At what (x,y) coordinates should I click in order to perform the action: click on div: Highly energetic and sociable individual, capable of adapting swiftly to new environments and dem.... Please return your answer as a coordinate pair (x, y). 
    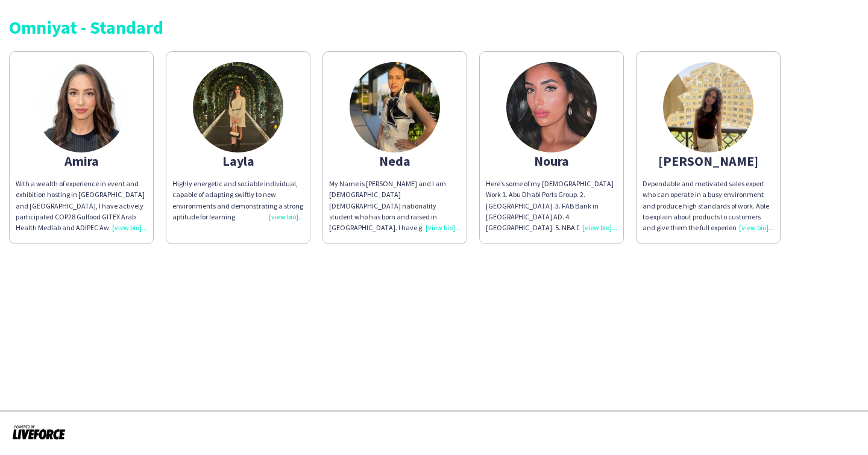
    Looking at the image, I should click on (238, 200).